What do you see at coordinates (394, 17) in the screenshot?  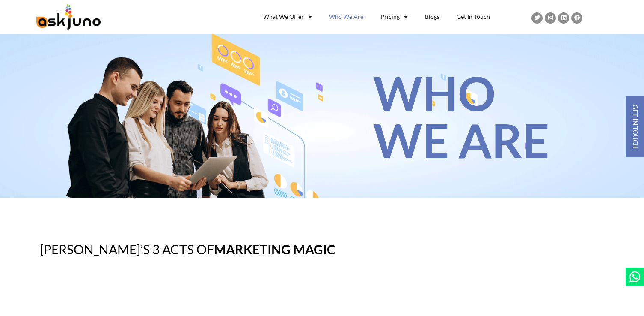 I see `a: Pricing` at bounding box center [394, 17].